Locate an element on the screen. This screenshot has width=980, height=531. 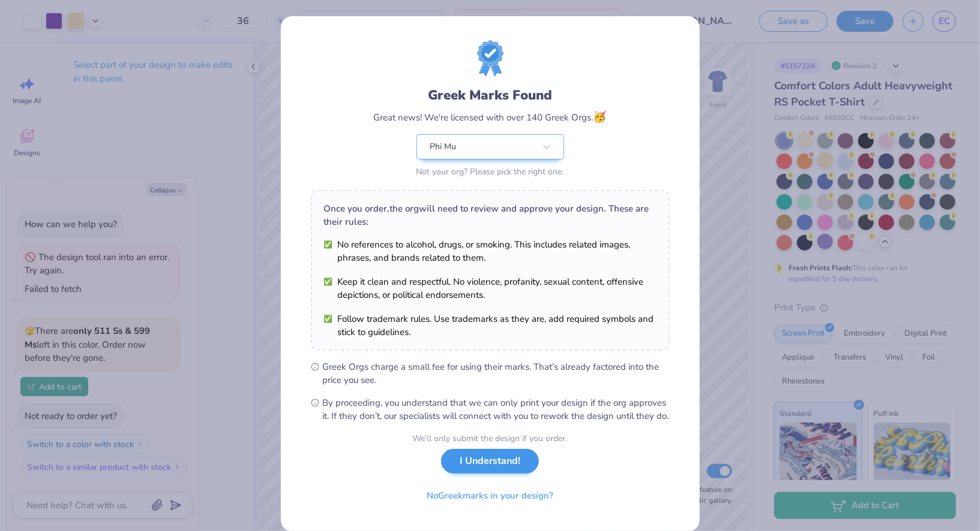
div: Greek Marks Found is located at coordinates (489, 95).